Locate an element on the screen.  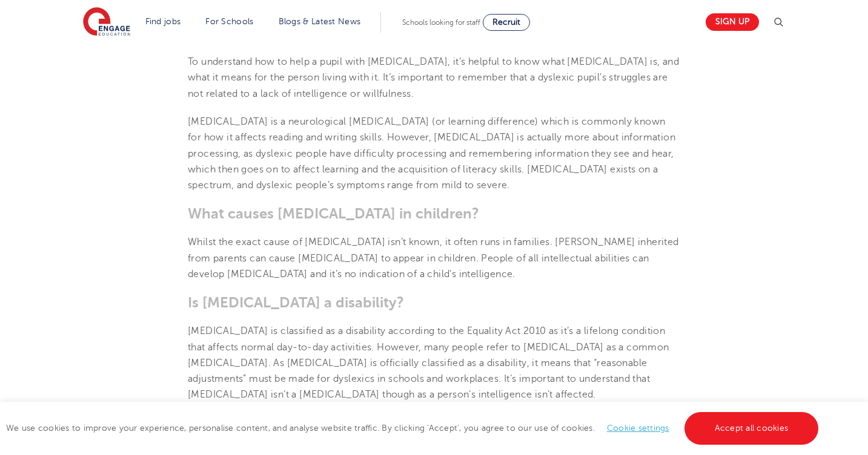
span: Recruit is located at coordinates (506, 22).